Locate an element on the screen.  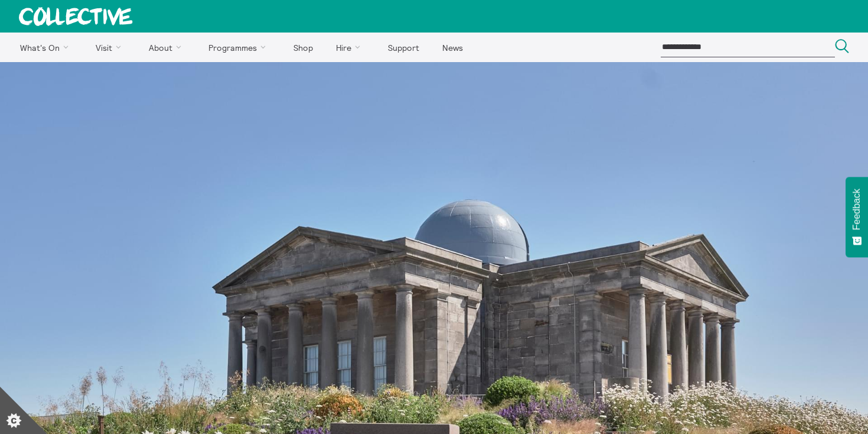
button: Feedback - Show survey is located at coordinates (857, 217).